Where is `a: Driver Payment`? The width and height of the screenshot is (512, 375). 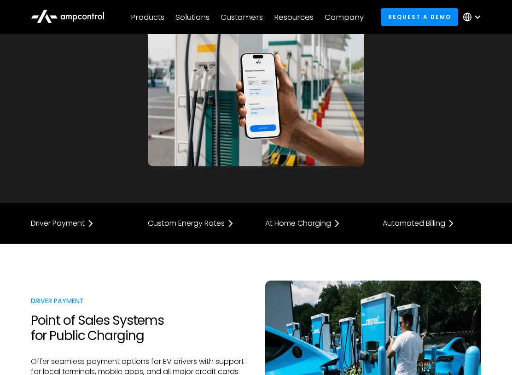
a: Driver Payment is located at coordinates (80, 224).